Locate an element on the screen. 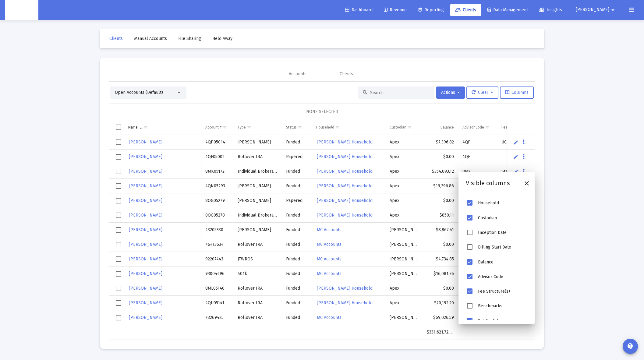 The width and height of the screenshot is (644, 360). span: Held Away is located at coordinates (223, 39).